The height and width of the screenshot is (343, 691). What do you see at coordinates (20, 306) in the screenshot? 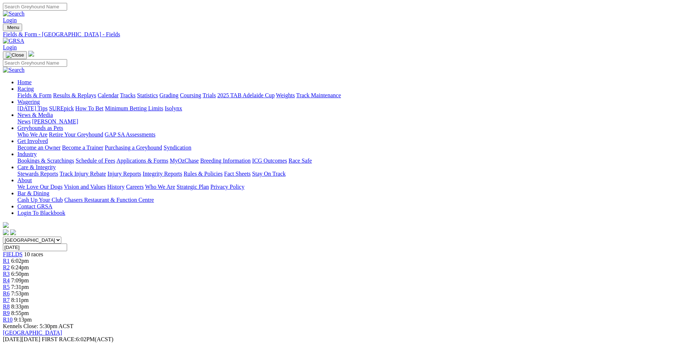
I see `span: 8:33pm` at bounding box center [20, 306].